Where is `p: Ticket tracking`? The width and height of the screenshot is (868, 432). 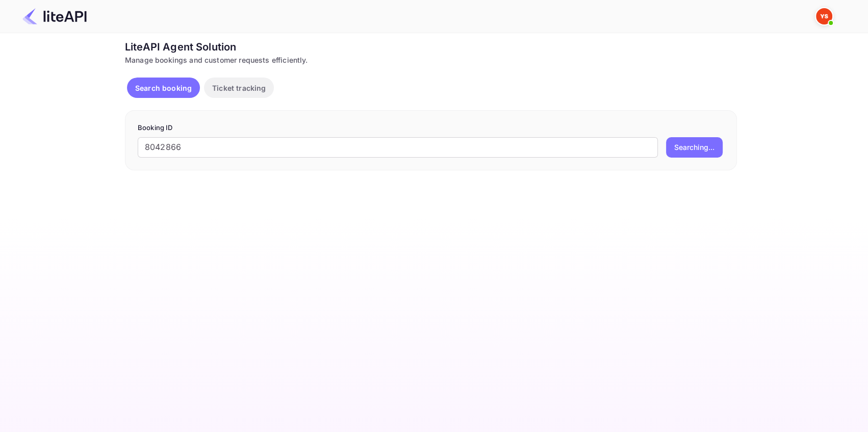
p: Ticket tracking is located at coordinates (239, 88).